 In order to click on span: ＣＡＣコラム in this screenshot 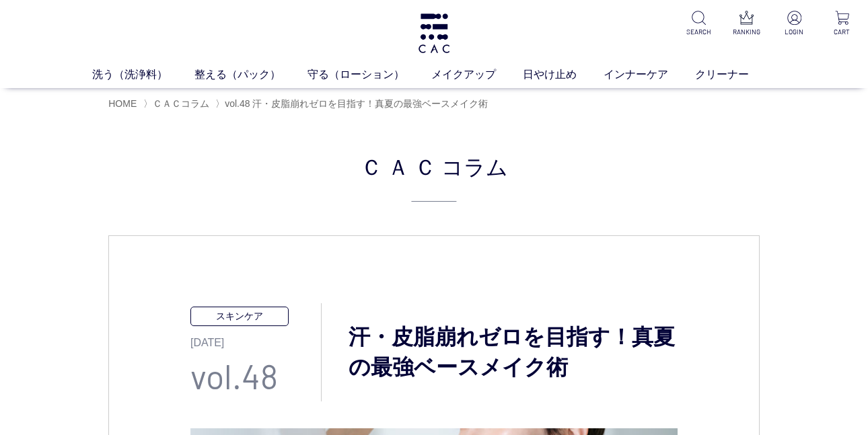, I will do `click(181, 104)`.